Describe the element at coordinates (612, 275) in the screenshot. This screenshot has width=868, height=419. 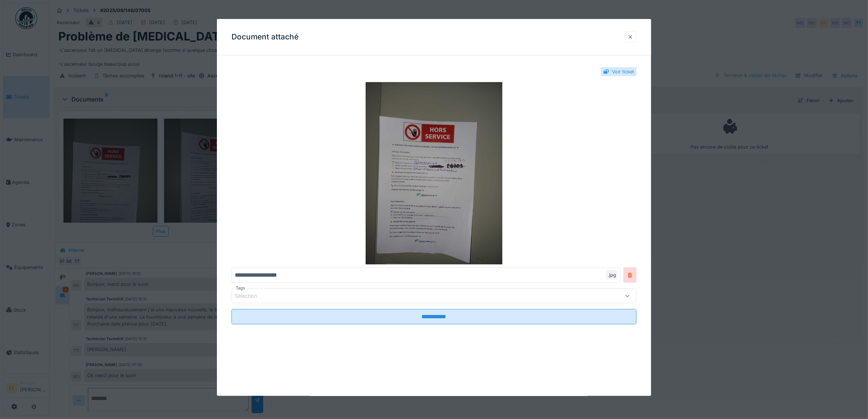
I see `div: .jpg` at that location.